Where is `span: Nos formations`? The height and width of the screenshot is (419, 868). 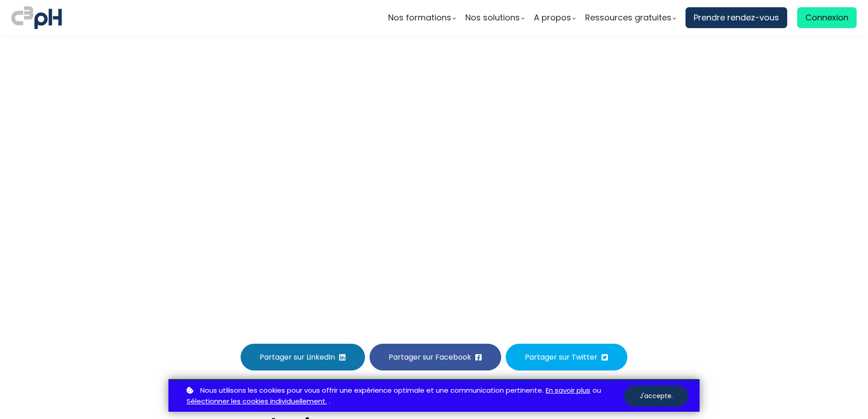
span: Nos formations is located at coordinates (419, 18).